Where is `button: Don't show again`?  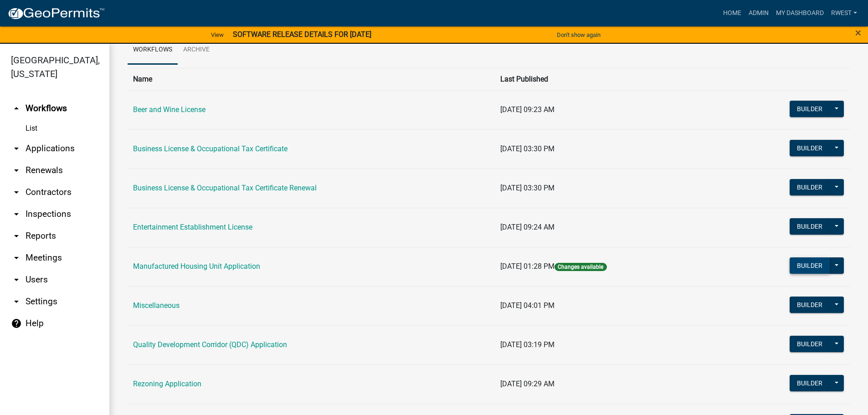
button: Don't show again is located at coordinates (578, 35).